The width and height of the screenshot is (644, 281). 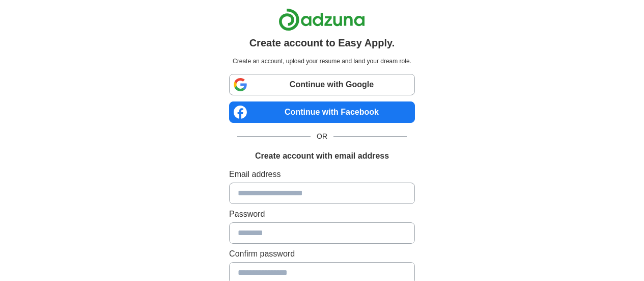 I want to click on label: Password, so click(x=322, y=214).